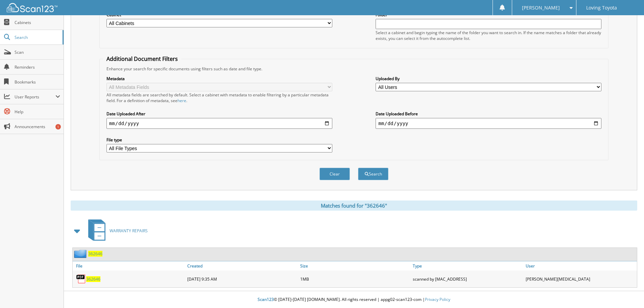 The image size is (644, 308). I want to click on img: scan123-logo-white.svg, so click(32, 7).